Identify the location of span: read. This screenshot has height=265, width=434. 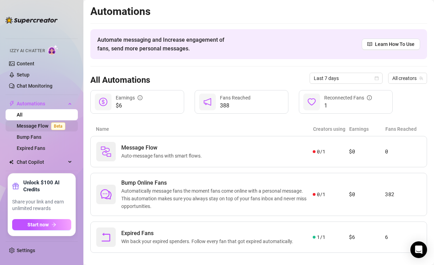
(370, 44).